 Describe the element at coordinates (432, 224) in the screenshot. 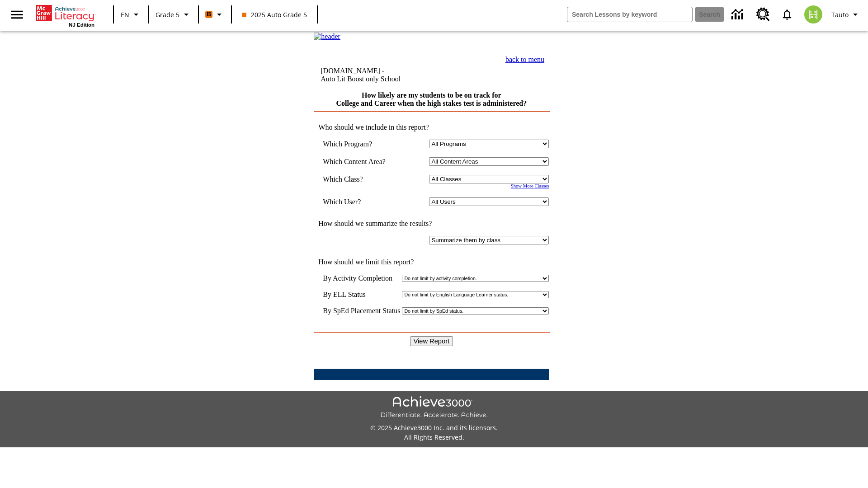

I see `td: How should we summarize the results?` at that location.